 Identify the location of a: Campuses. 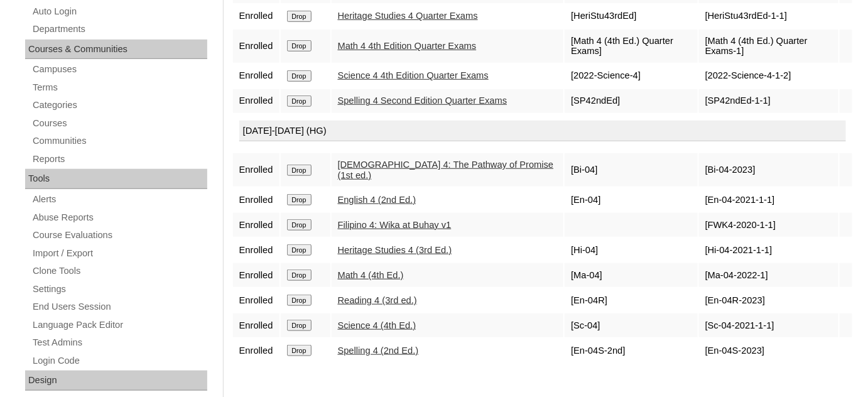
(119, 69).